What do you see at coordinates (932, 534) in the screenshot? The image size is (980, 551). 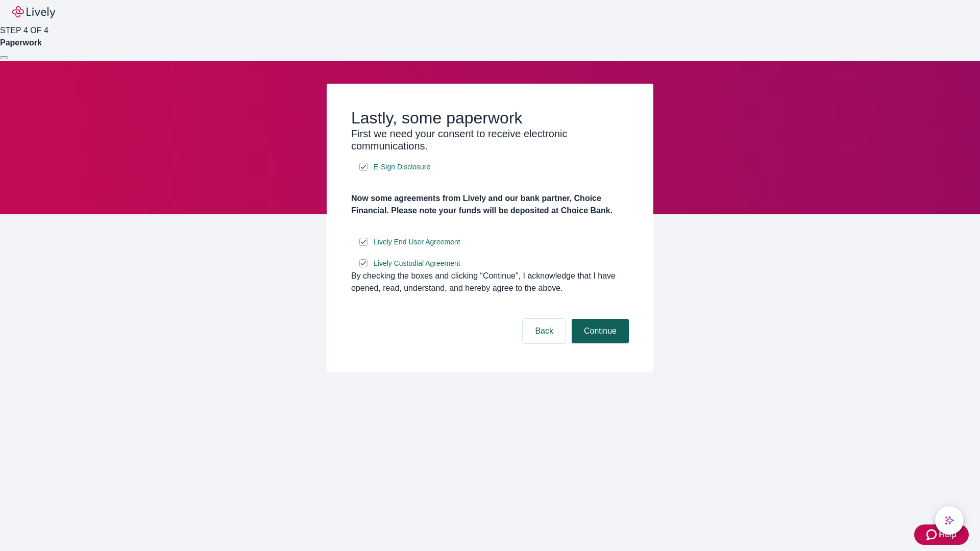 I see `svg: Zendesk support icon` at bounding box center [932, 534].